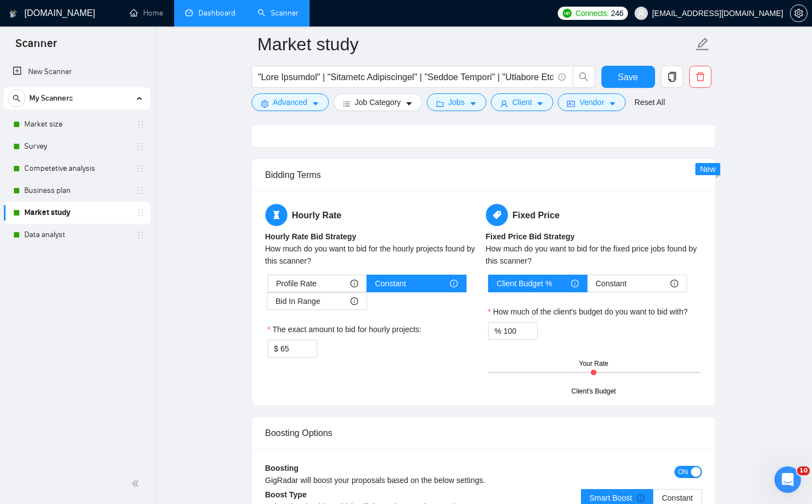 The height and width of the screenshot is (504, 812). What do you see at coordinates (310, 237) in the screenshot?
I see `b: Hourly Rate Bid Strategy` at bounding box center [310, 237].